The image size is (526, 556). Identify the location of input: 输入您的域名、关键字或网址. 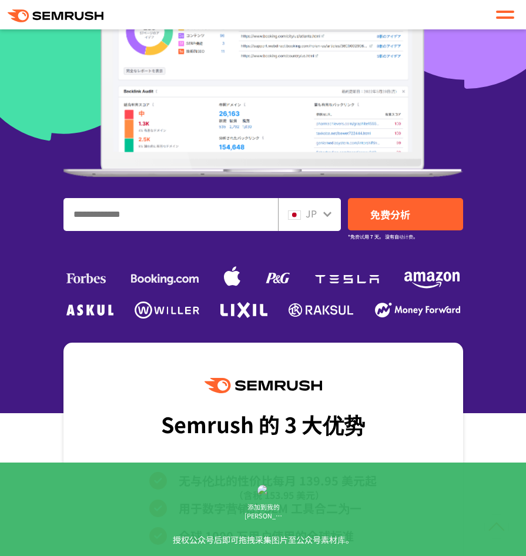
(171, 215).